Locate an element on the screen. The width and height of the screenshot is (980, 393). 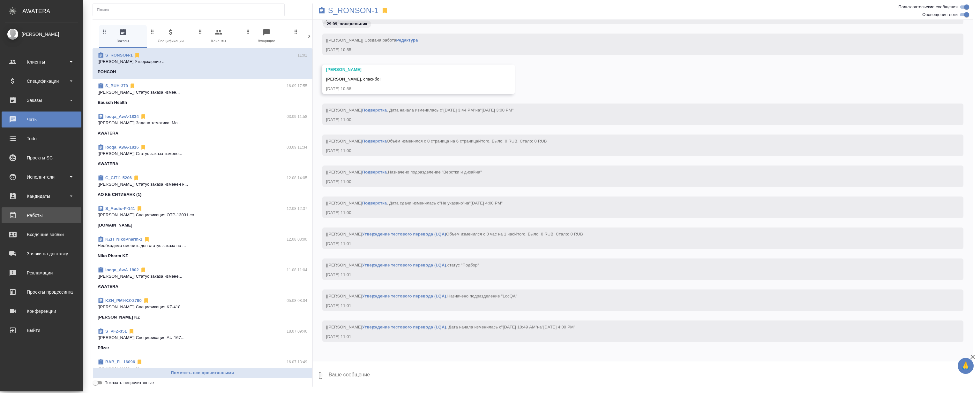
p: 03.09 11:58 is located at coordinates (297, 117).